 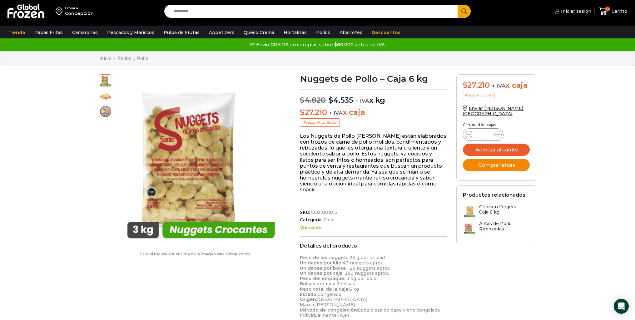 I want to click on strong: Método de congelación:, so click(x=329, y=310).